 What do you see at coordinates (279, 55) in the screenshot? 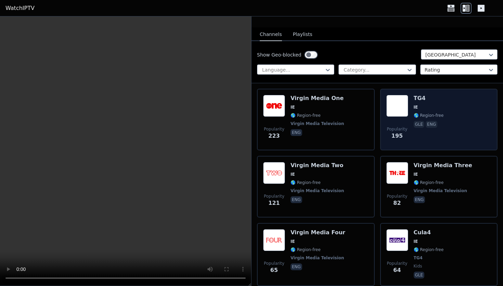
I see `label: Show Geo-blocked` at bounding box center [279, 55].